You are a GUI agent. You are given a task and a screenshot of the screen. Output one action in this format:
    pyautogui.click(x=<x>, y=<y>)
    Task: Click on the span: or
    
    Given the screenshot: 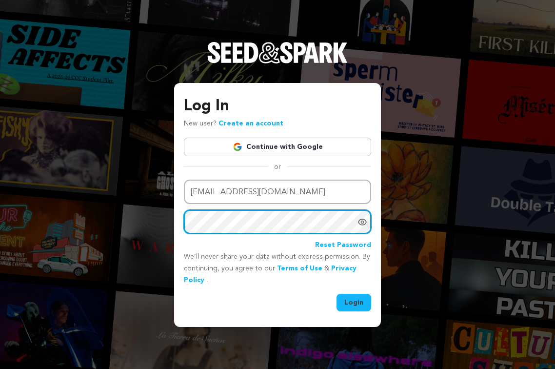 What is the action you would take?
    pyautogui.click(x=278, y=167)
    